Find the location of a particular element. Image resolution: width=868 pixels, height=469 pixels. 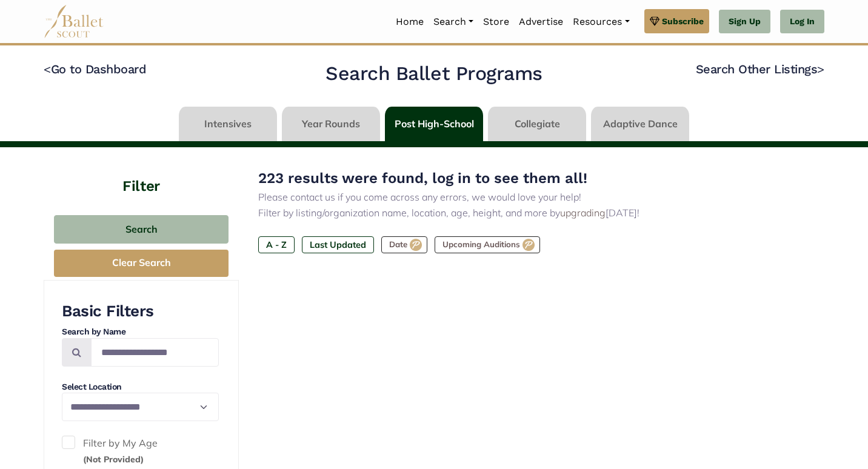

button: Clear Search is located at coordinates (141, 263).